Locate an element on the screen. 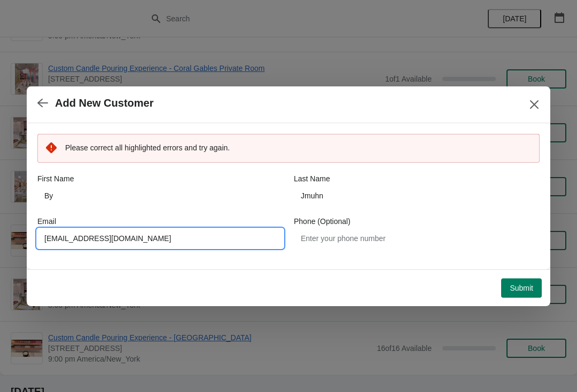  input: Enter your phone number is located at coordinates (416, 239).